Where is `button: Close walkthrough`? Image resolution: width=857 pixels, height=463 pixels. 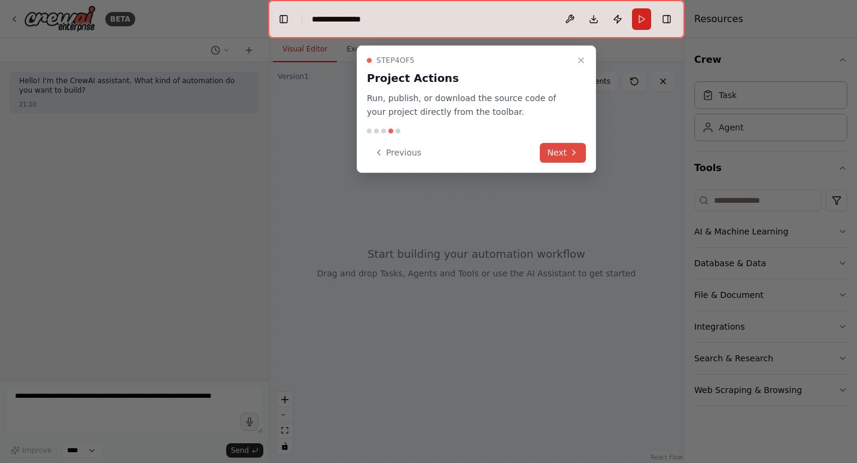 button: Close walkthrough is located at coordinates (581, 60).